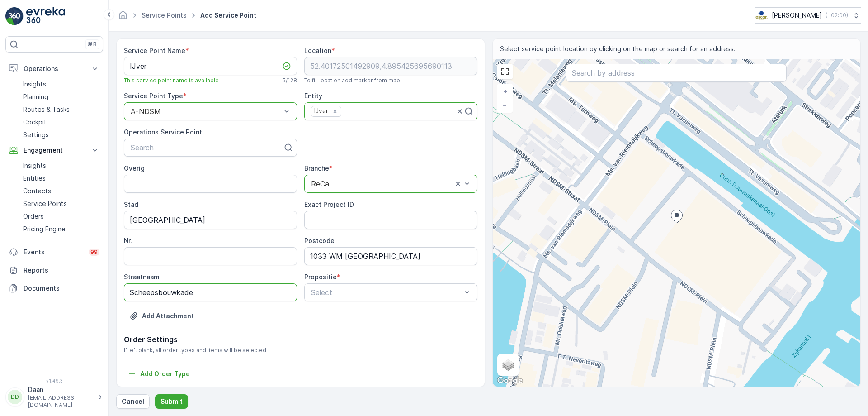 Image resolution: width=868 pixels, height=416 pixels. What do you see at coordinates (510, 381) in the screenshot?
I see `img: Google` at bounding box center [510, 381].